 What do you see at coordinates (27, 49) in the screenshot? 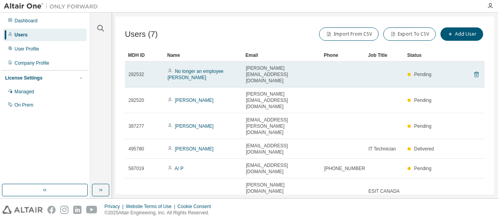
I see `div: User Profile` at bounding box center [27, 49].